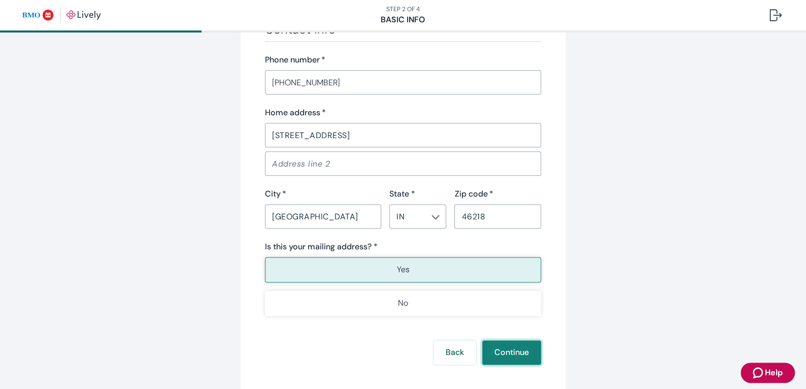 This screenshot has width=806, height=389. What do you see at coordinates (767, 372) in the screenshot?
I see `button: Zendesk support iconHelp` at bounding box center [767, 372].